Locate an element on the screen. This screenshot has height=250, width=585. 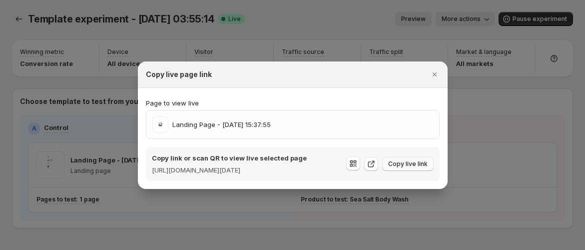
p: Copy link or scan QR to view live selected page is located at coordinates (229, 158).